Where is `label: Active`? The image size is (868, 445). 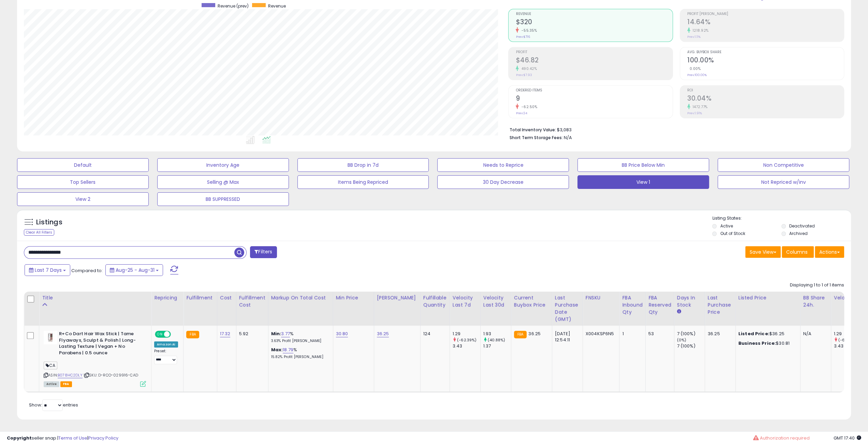
label: Active is located at coordinates (726, 226).